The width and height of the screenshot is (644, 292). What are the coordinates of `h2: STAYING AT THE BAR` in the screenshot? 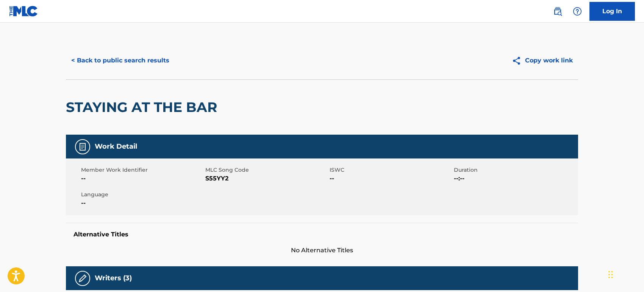 It's located at (143, 107).